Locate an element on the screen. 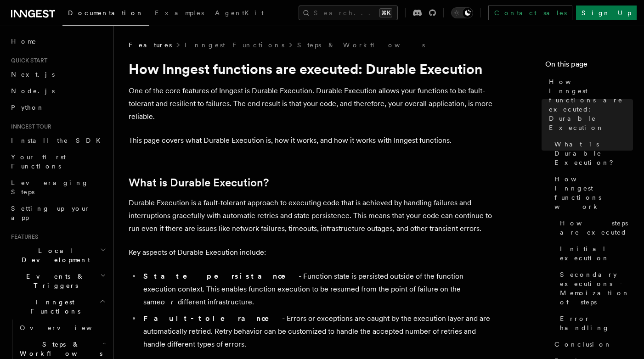  a: Your first Functions is located at coordinates (58, 162).